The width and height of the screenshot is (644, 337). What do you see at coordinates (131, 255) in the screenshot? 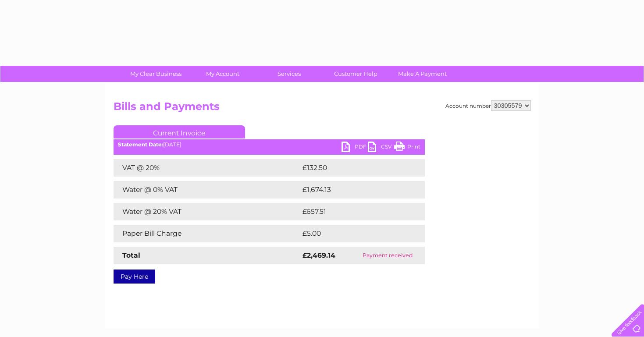
I see `strong: Total` at bounding box center [131, 255].